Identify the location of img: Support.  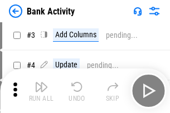
(138, 11).